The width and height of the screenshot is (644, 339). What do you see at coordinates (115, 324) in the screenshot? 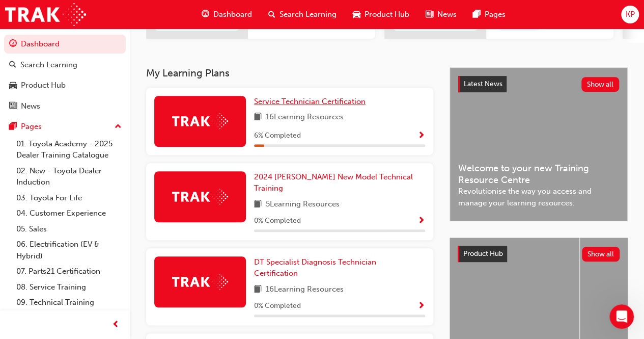
I see `span: prev-icon` at bounding box center [115, 324].